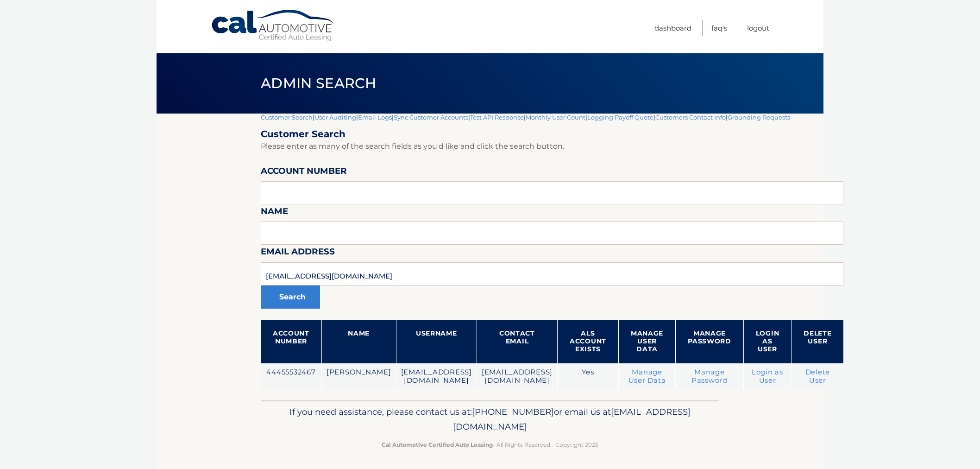 The height and width of the screenshot is (469, 980). What do you see at coordinates (335, 117) in the screenshot?
I see `a: User Auditing` at bounding box center [335, 117].